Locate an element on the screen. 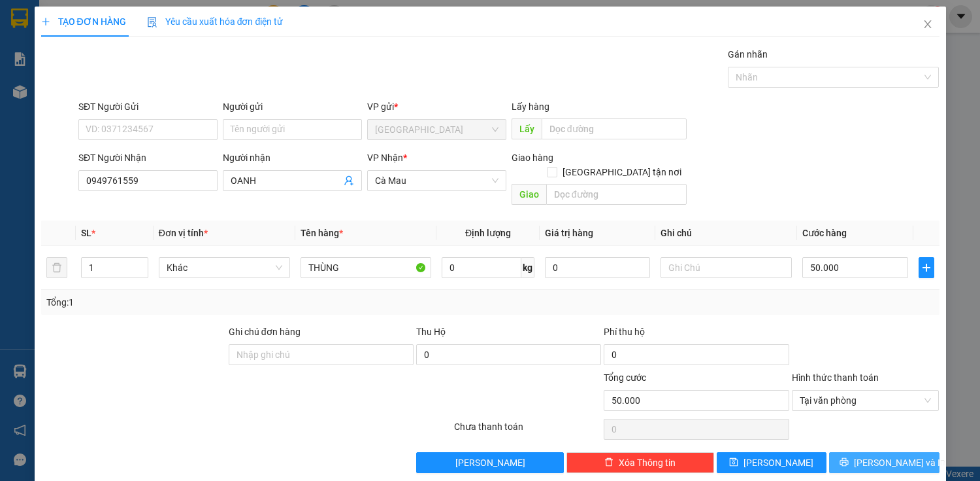  input: VD: Bàn, Ghế is located at coordinates (366, 268).